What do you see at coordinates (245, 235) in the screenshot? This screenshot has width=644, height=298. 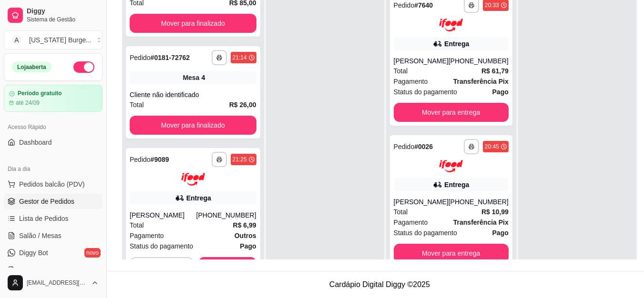 I see `strong: Outros` at bounding box center [245, 235].